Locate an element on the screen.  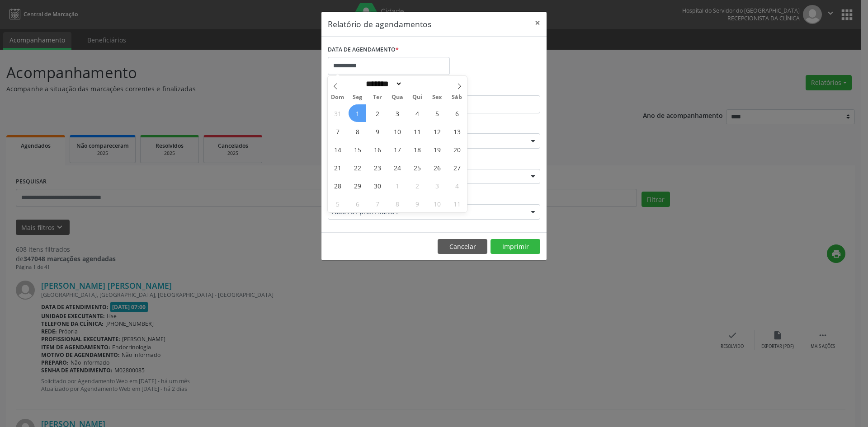
span: Outubro 11, 2025 is located at coordinates (456, 203).